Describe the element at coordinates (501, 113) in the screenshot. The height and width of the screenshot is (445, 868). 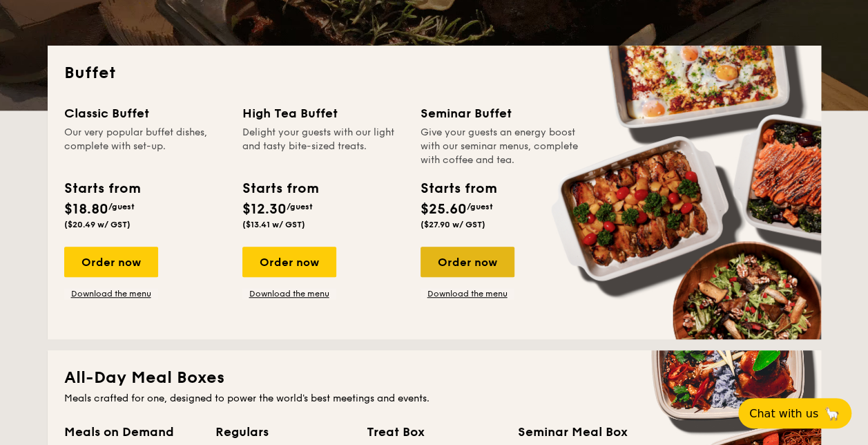
I see `div: Seminar Buffet` at that location.